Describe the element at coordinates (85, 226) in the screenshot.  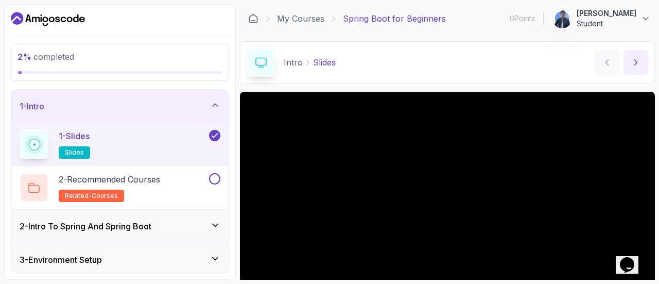
I see `h3: 2 - Intro To Spring And Spring Boot` at that location.